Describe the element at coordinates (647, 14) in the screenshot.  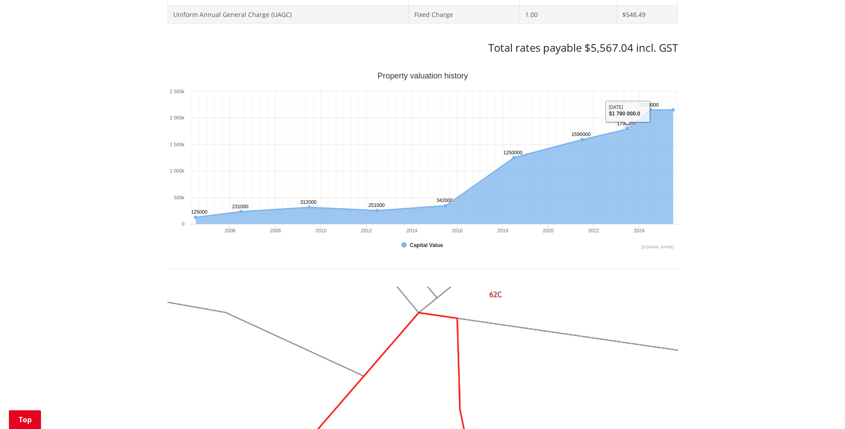
I see `td: $548.49` at that location.